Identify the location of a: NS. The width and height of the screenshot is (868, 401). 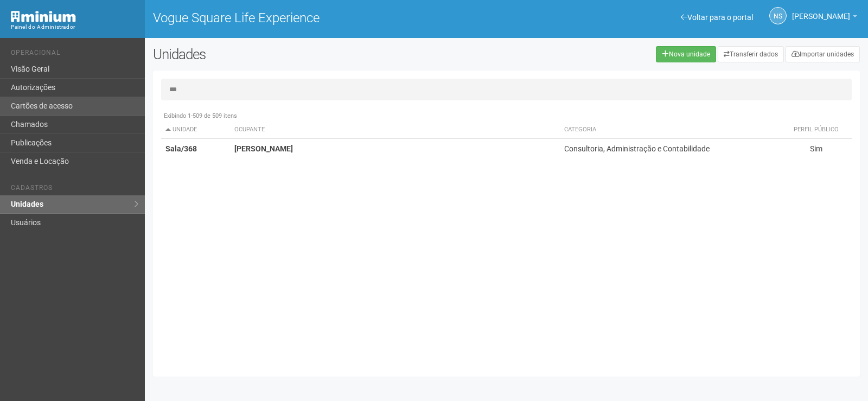
(778, 16).